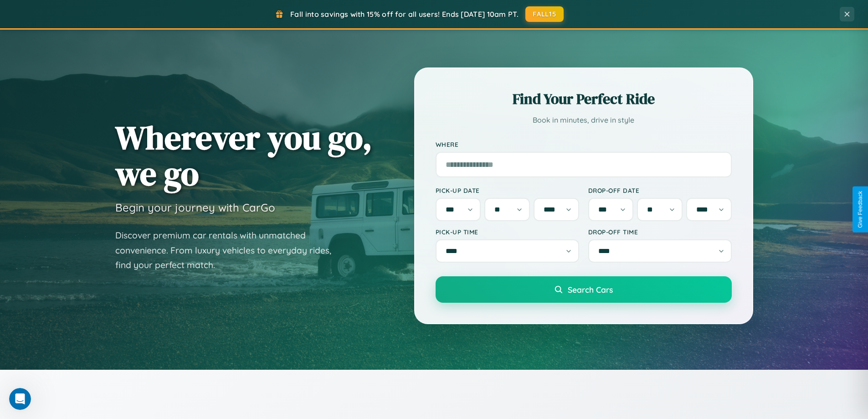 This screenshot has height=419, width=868. I want to click on label: Pick-up Time, so click(507, 232).